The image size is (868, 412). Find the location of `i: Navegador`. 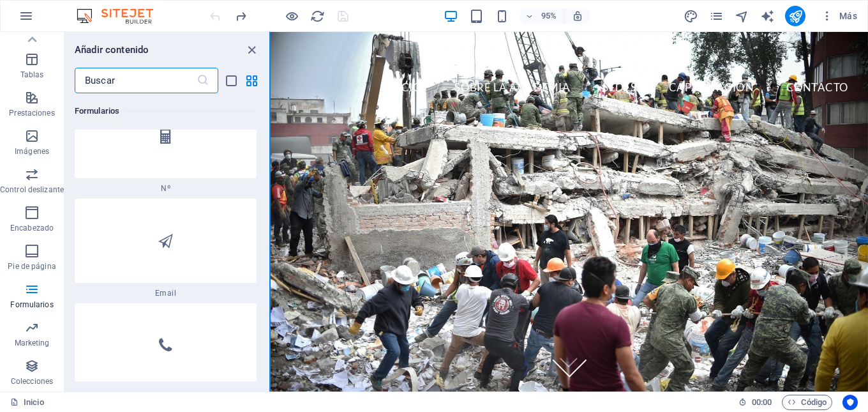

i: Navegador is located at coordinates (742, 16).